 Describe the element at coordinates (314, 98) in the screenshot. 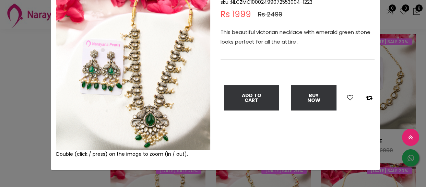

I see `button: Buy Now` at that location.